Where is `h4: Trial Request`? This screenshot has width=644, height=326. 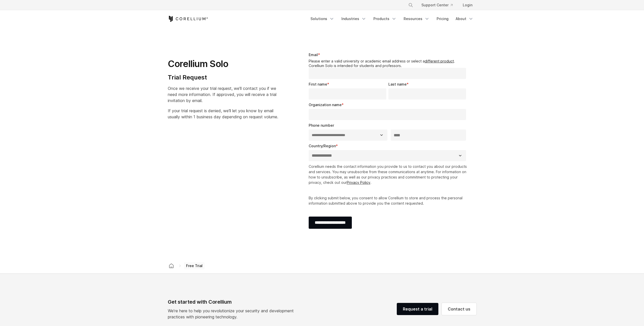 h4: Trial Request is located at coordinates (223, 77).